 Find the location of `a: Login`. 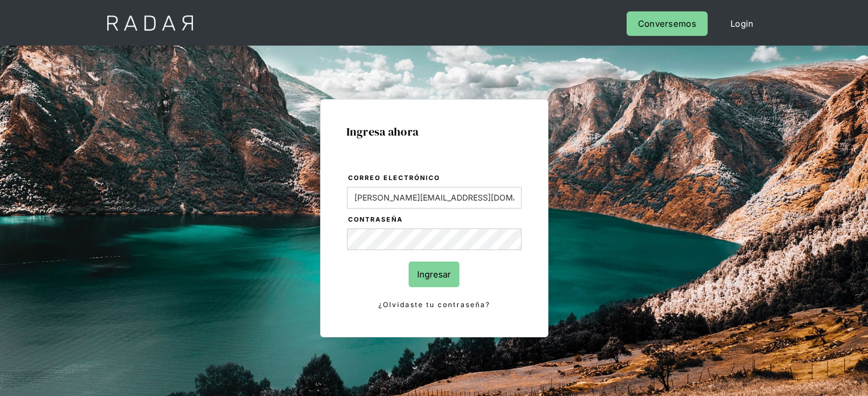

a: Login is located at coordinates (742, 23).